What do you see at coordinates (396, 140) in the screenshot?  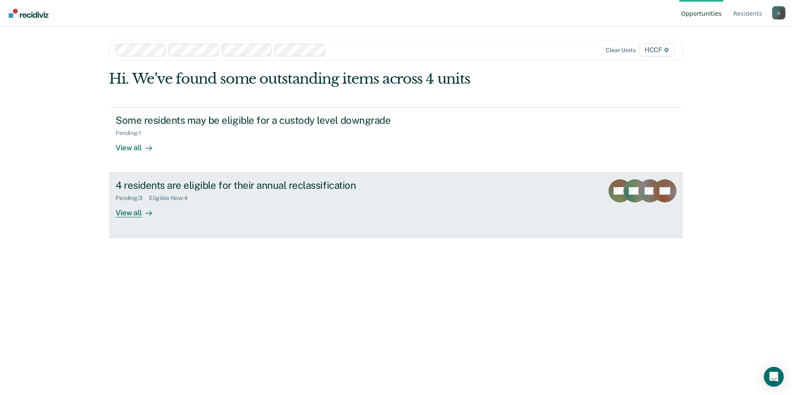 I see `a: Some residents may be eligible for a custody level downgradePending:1View all` at bounding box center [396, 140].